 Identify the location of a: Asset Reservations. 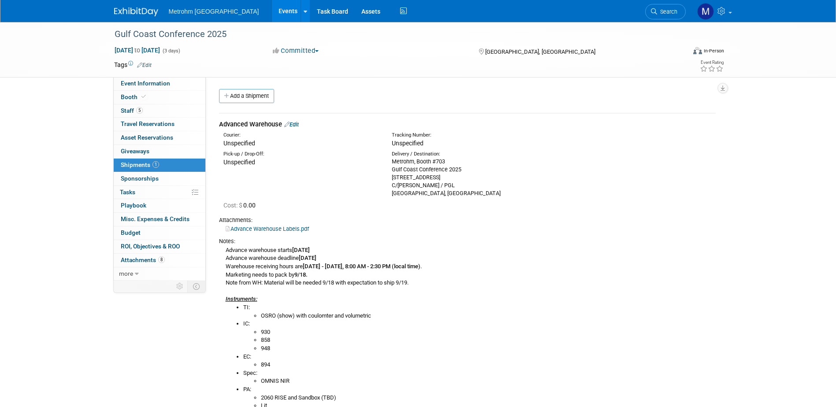
(159, 138).